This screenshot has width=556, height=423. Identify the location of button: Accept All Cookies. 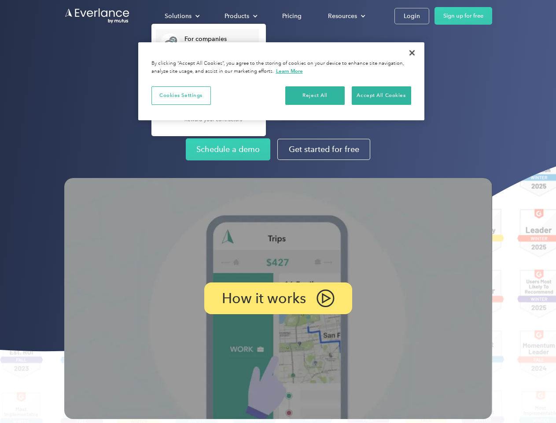
(381, 96).